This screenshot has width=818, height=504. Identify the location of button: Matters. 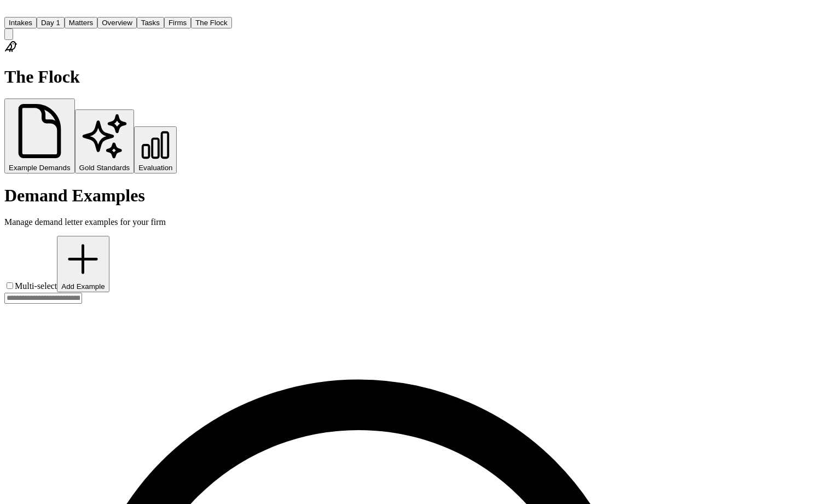
(81, 22).